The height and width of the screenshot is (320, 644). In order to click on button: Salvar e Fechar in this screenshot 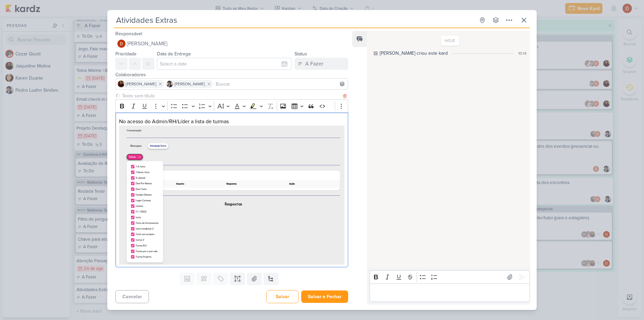, I will do `click(324, 297)`.